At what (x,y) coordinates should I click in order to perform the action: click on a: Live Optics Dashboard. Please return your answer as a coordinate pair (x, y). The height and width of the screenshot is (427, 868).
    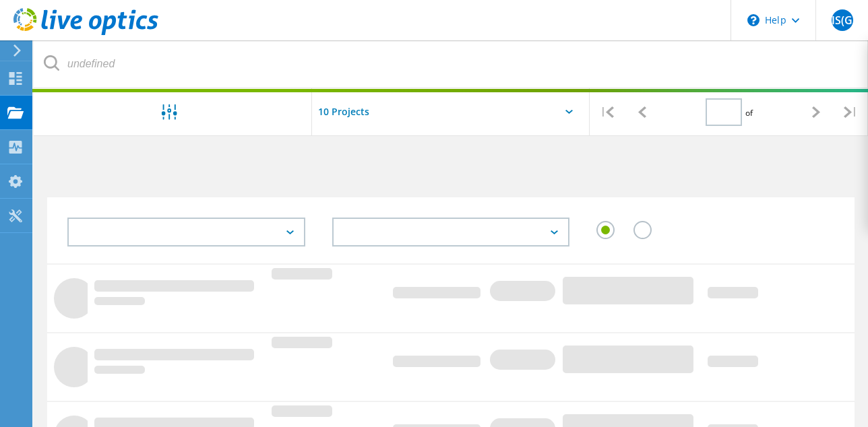
    Looking at the image, I should click on (85, 33).